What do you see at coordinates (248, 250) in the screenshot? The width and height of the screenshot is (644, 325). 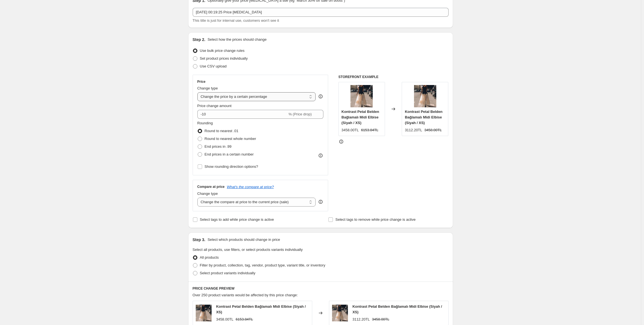 I see `span: Select all products, use filters, or select products variants individually` at bounding box center [248, 250].